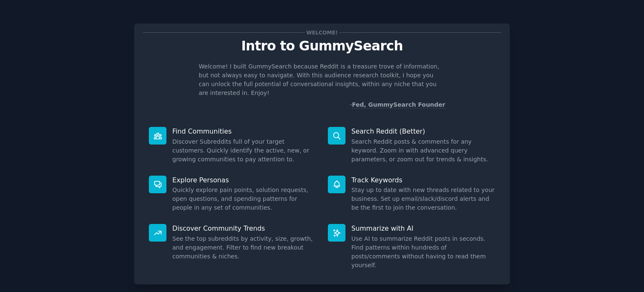 This screenshot has height=292, width=644. I want to click on dd: Quickly explore pain points, solution requests, open questions, and spending patterns for people ..., so click(244, 198).